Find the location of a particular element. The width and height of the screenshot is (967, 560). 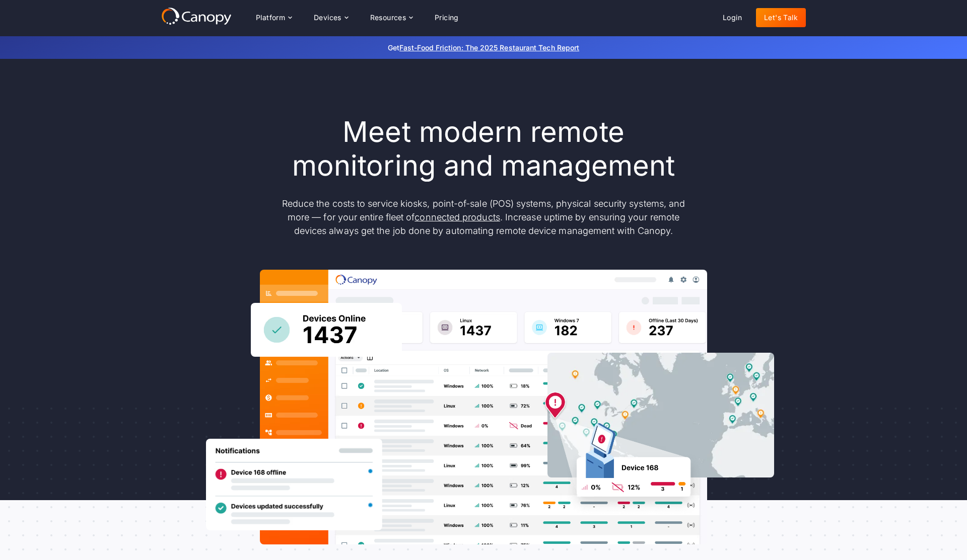

img: Canopy sees how many devices are online is located at coordinates (326, 330).